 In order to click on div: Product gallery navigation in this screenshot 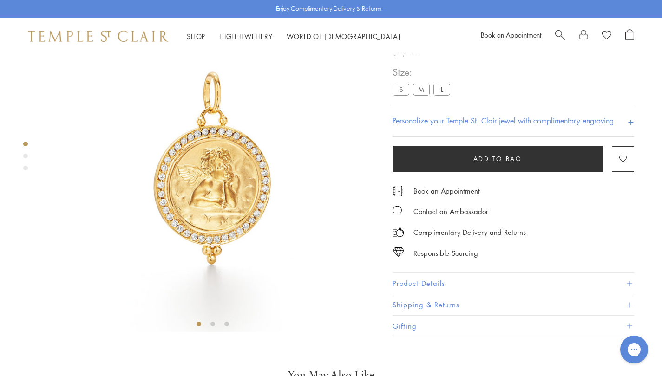, I will do `click(26, 158)`.